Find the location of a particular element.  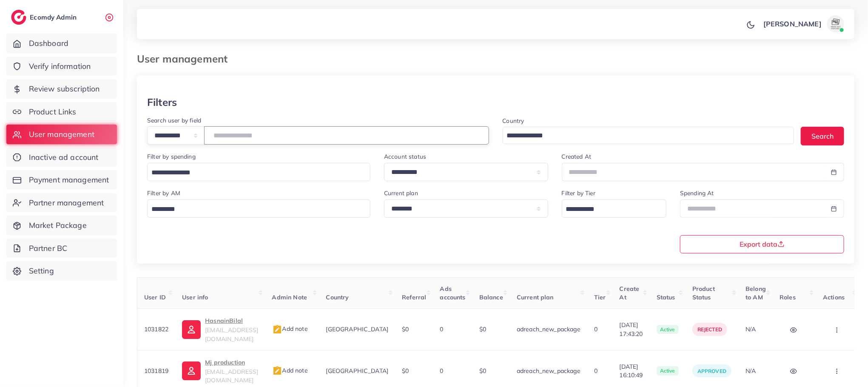

span: 1031822 is located at coordinates (156, 329).